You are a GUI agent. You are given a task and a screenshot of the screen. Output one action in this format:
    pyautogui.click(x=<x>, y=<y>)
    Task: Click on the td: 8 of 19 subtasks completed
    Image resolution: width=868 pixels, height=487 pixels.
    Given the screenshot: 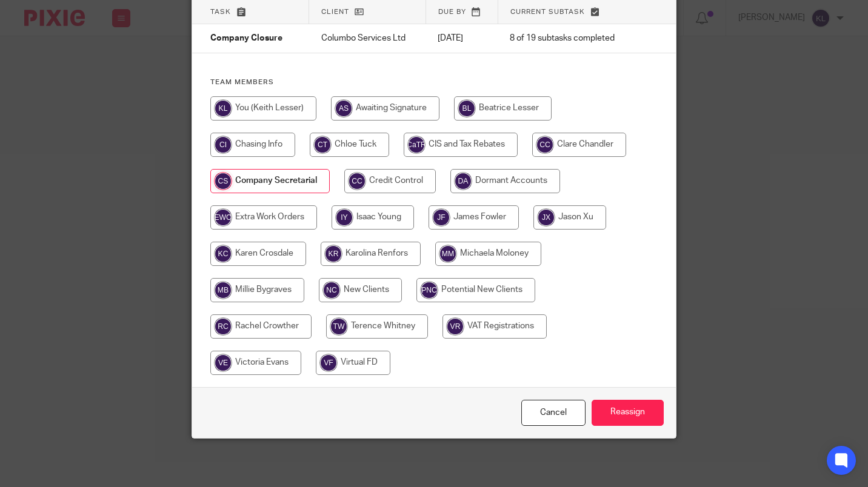 What is the action you would take?
    pyautogui.click(x=566, y=39)
    